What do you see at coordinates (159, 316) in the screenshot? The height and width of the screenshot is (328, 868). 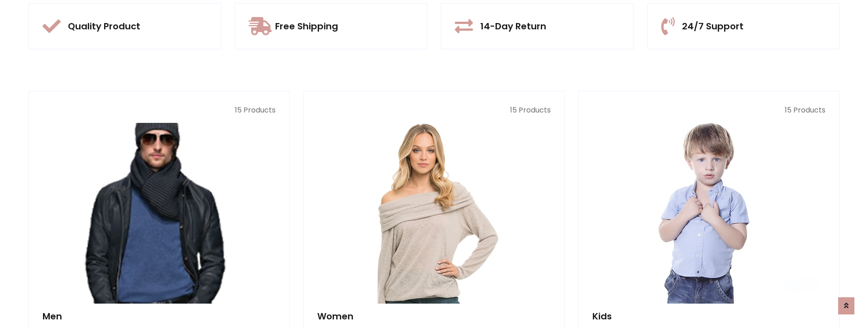 I see `h5: Men` at bounding box center [159, 316].